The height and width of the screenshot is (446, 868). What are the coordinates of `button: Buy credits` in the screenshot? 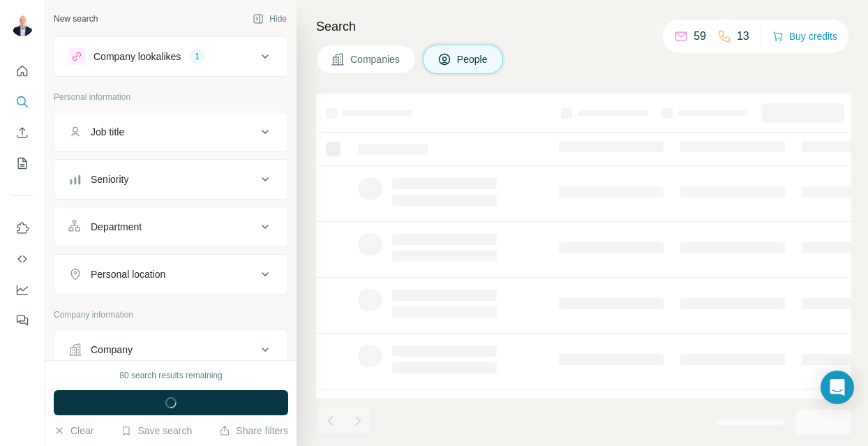 It's located at (805, 37).